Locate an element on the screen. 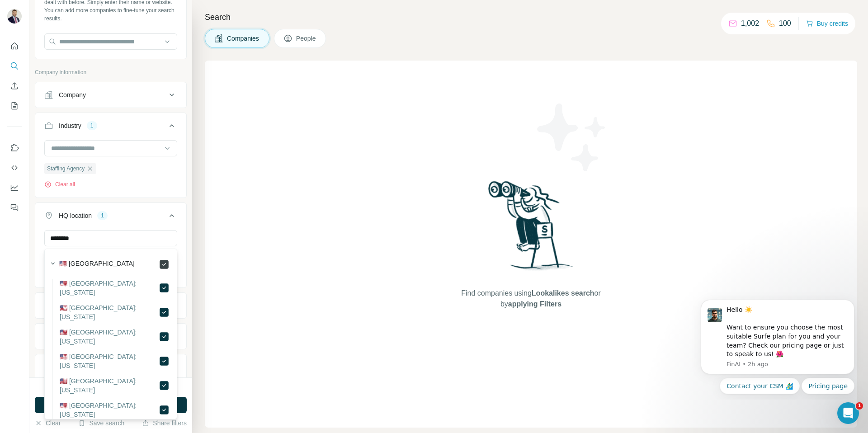  button: Quick start is located at coordinates (14, 46).